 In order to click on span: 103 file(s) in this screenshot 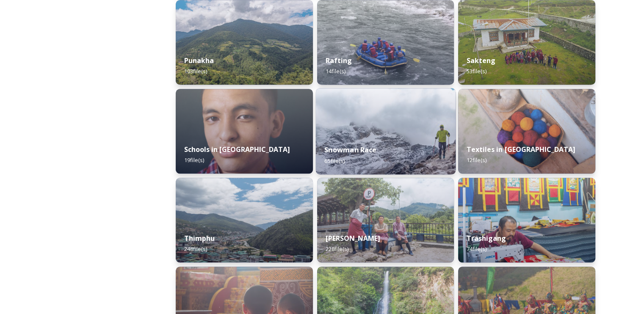, I will do `click(196, 71)`.